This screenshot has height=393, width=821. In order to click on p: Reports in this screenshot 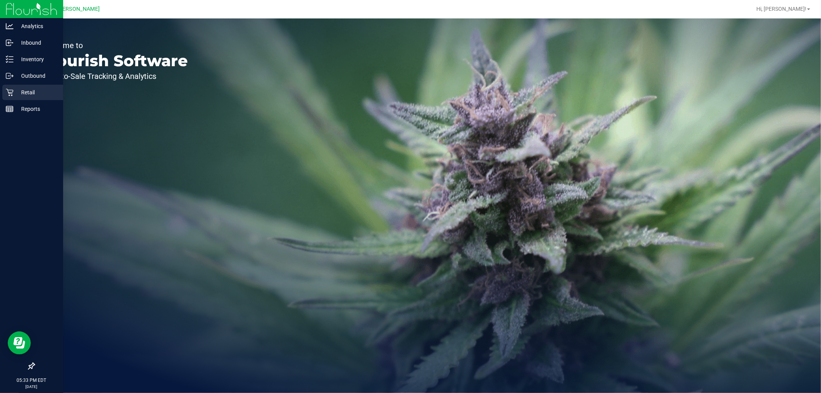, I will do `click(37, 109)`.